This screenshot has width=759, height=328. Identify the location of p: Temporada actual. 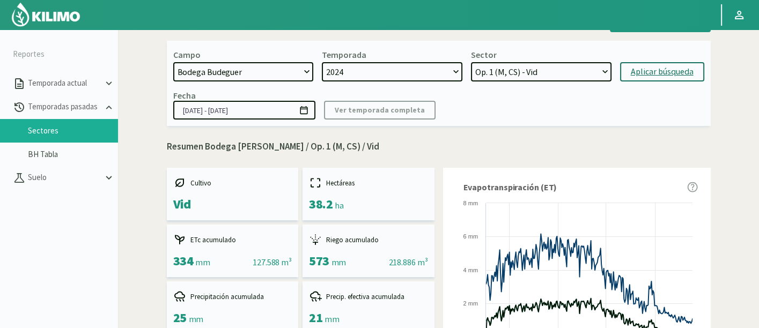
(64, 83).